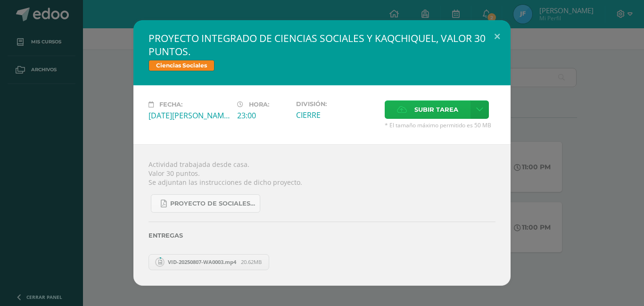  Describe the element at coordinates (337, 115) in the screenshot. I see `div: CIERRE` at that location.